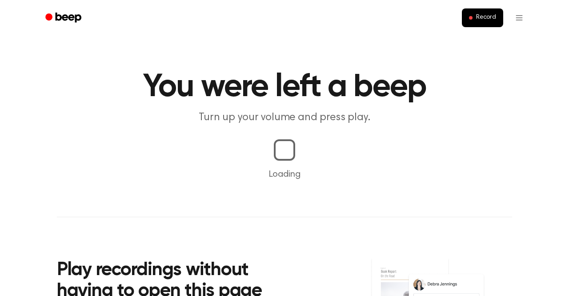 Image resolution: width=569 pixels, height=296 pixels. I want to click on button: Record, so click(482, 18).